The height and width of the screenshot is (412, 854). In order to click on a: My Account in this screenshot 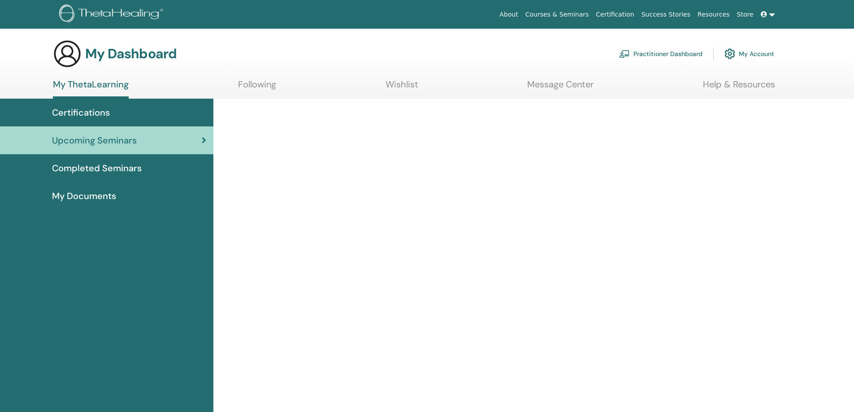, I will do `click(749, 54)`.